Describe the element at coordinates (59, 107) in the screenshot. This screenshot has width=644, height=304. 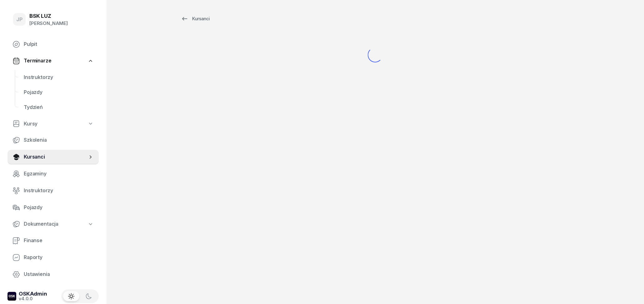
I see `span: Tydzień` at that location.